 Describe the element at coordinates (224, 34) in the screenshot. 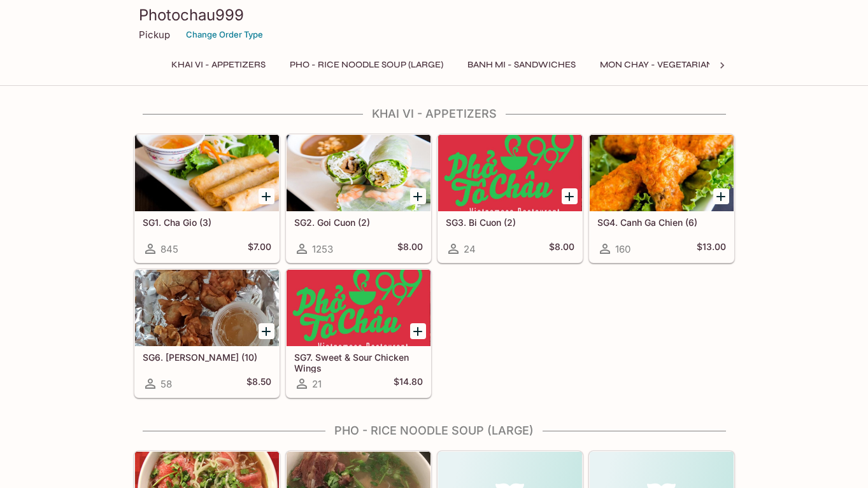

I see `button: Change Order Type` at that location.